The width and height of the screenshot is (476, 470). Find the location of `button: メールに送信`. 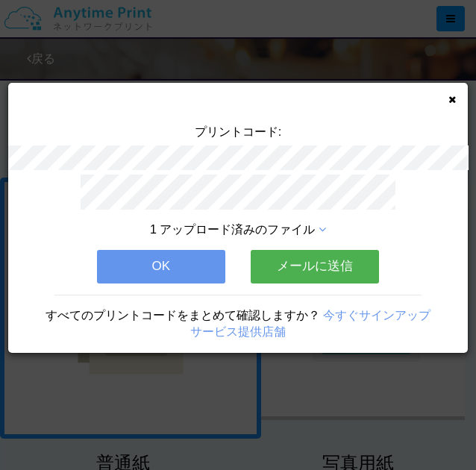

button: メールに送信 is located at coordinates (314, 266).